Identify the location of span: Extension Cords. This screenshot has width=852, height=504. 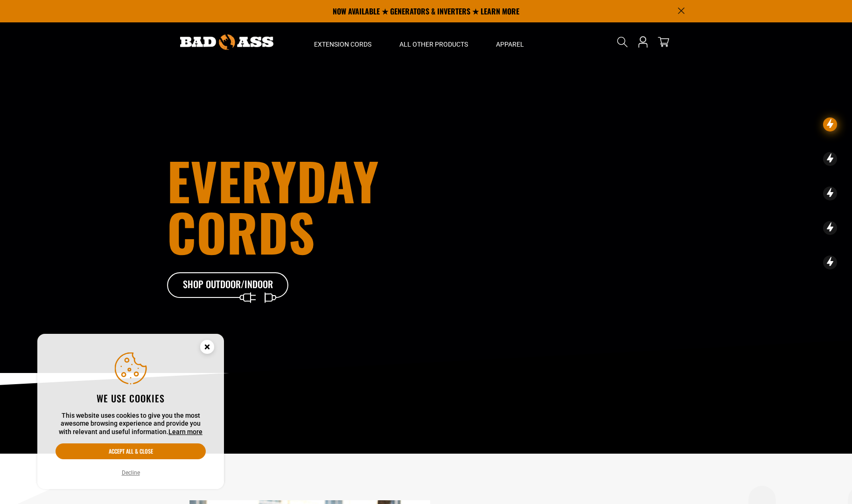
(342, 45).